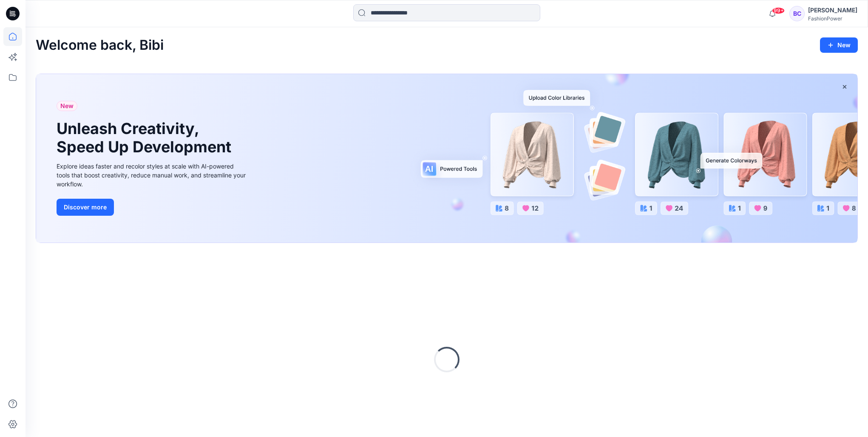  I want to click on div: Explore ideas faster and recolor styles at scale with AI-powered tools that boost creativity, red..., so click(152, 175).